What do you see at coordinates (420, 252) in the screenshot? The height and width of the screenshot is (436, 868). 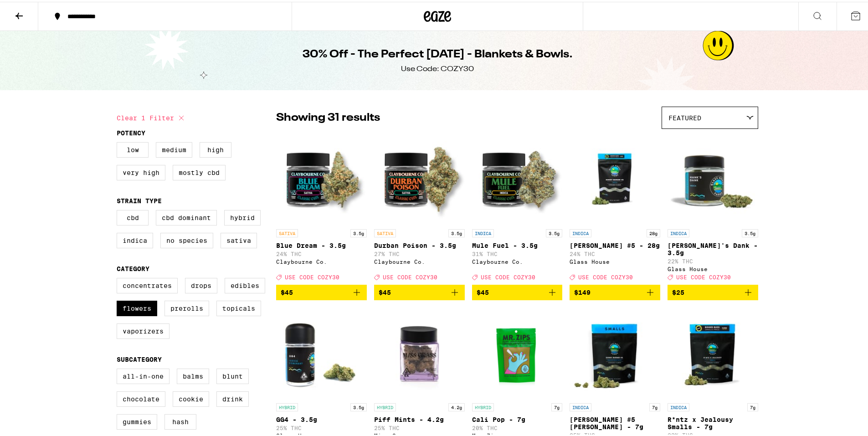 I see `p: 27% THC` at bounding box center [420, 252].